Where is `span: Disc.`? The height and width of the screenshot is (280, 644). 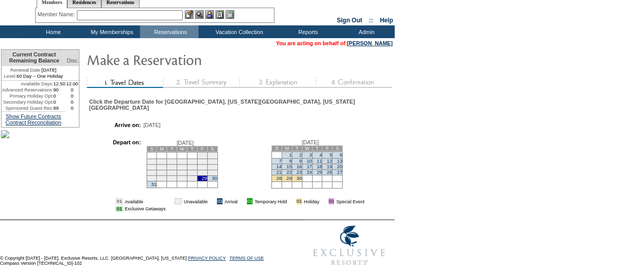 span: Disc. is located at coordinates (73, 61).